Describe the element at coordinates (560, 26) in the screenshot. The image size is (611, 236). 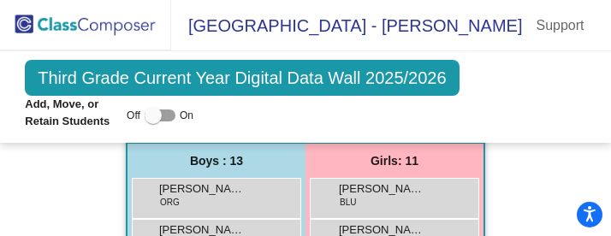
I see `a: Support` at that location.